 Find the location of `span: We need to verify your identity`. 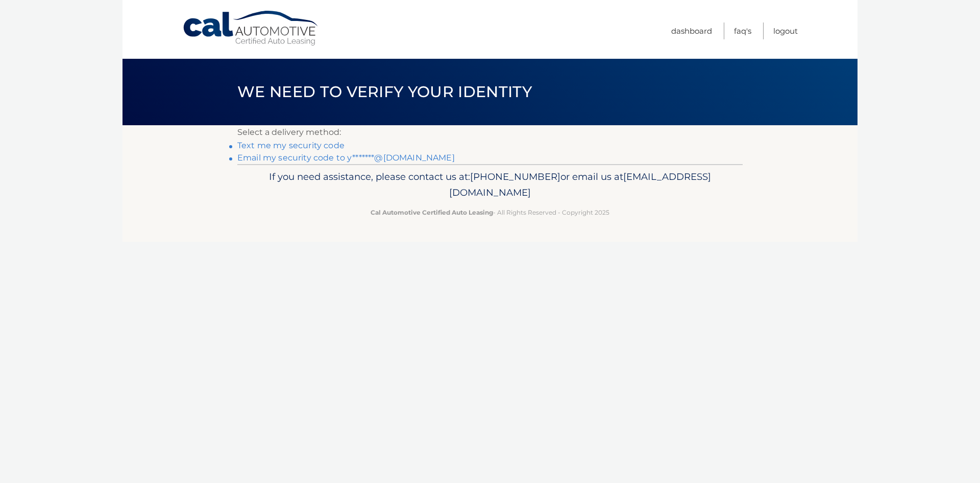

span: We need to verify your identity is located at coordinates (385, 91).